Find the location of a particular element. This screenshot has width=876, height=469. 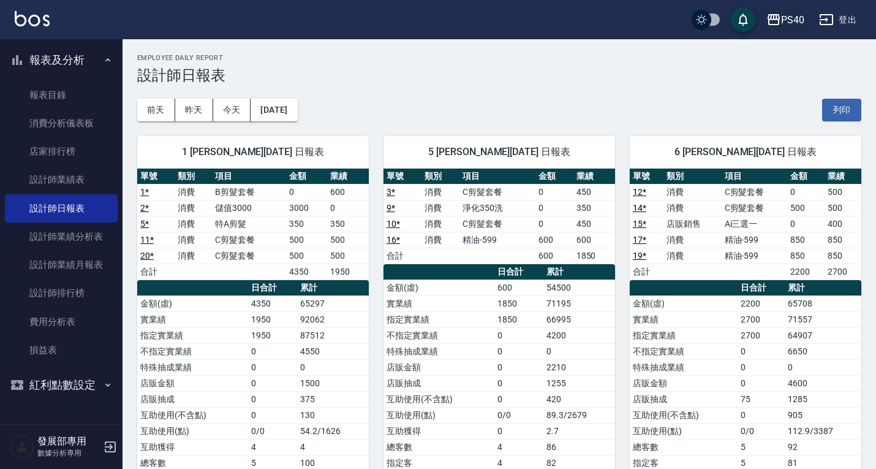

button: 登出 is located at coordinates (837, 20).